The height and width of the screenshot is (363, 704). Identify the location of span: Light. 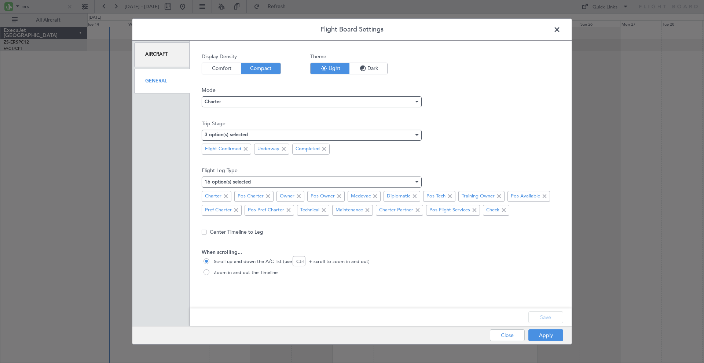
(330, 69).